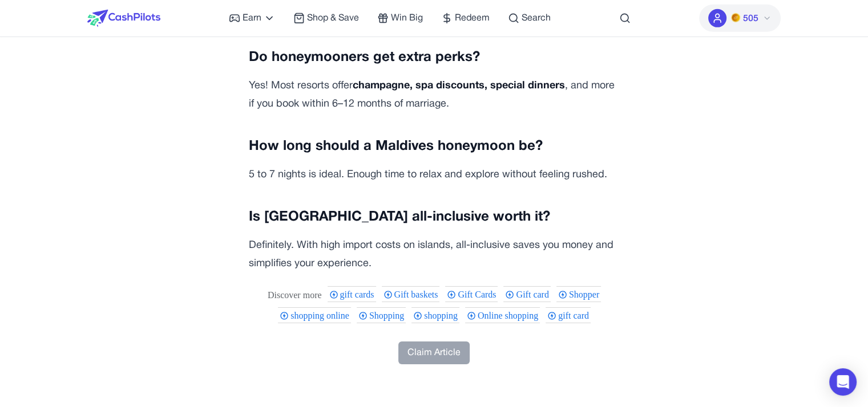 This screenshot has height=407, width=868. What do you see at coordinates (294, 296) in the screenshot?
I see `div: These are topics related to the article that might interest you` at bounding box center [294, 296].